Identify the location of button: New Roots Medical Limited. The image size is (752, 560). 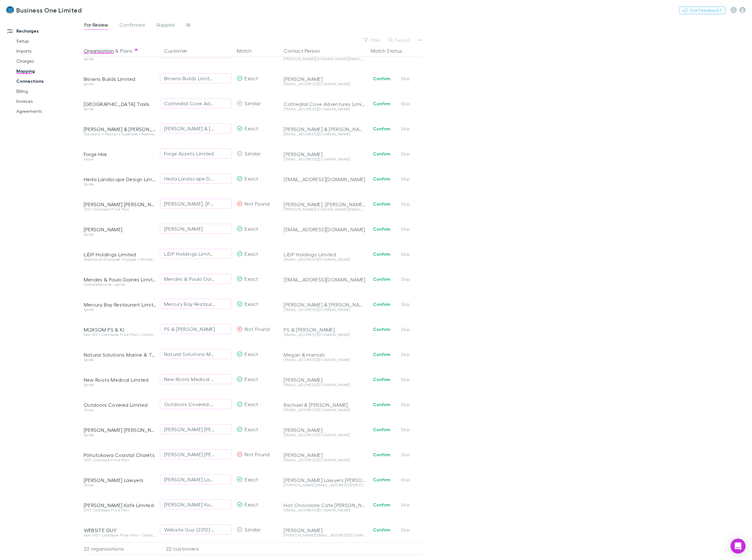
(195, 379).